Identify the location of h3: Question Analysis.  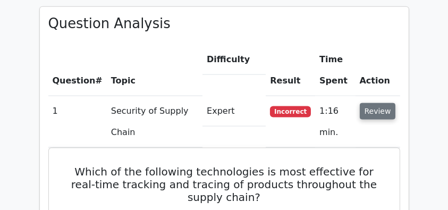
(224, 23).